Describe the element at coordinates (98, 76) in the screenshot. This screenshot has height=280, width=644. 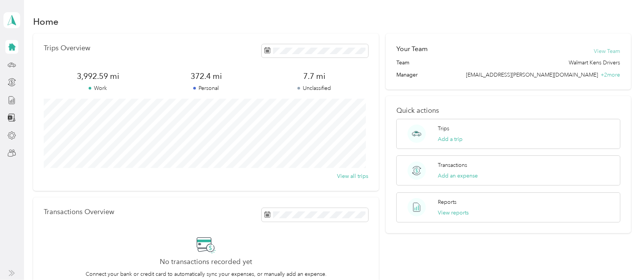
I see `span: 3,992.59 mi` at that location.